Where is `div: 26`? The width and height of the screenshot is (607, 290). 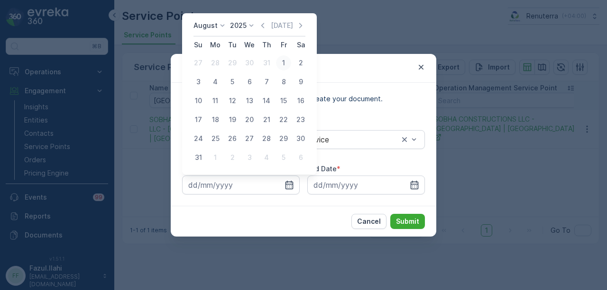 div: 26 is located at coordinates (232, 139).